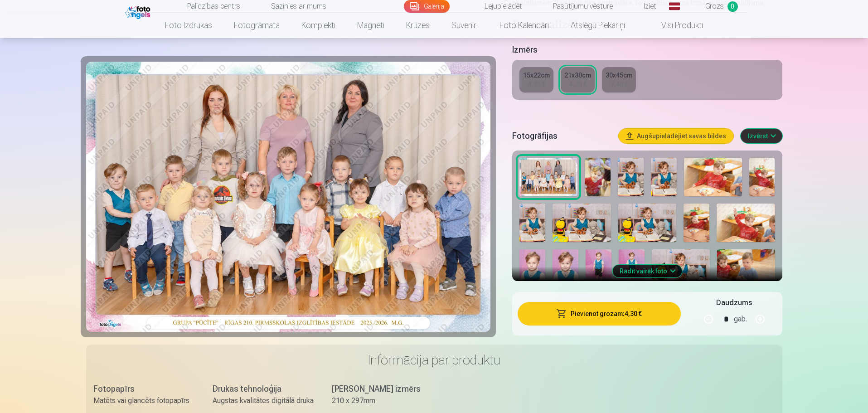  Describe the element at coordinates (263, 401) in the screenshot. I see `div: Augstas kvalitātes digitālā druka` at that location.